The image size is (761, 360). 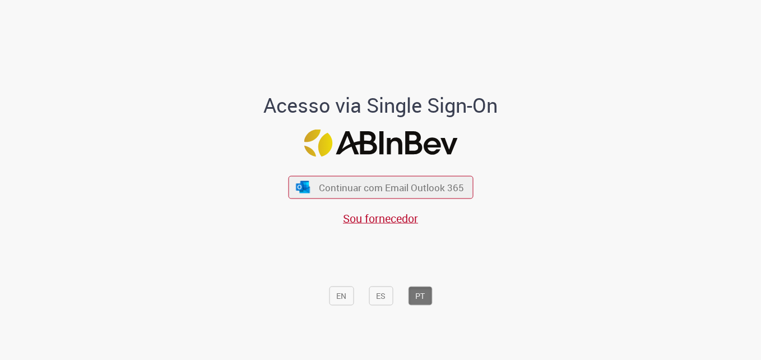 I want to click on span: Continuar com Email Outlook 365, so click(x=391, y=187).